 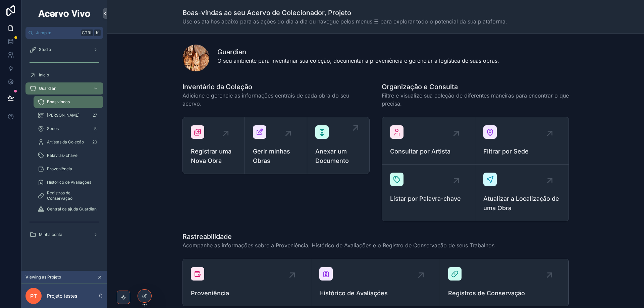 I want to click on span: Listar por Palavra-chave, so click(x=429, y=198).